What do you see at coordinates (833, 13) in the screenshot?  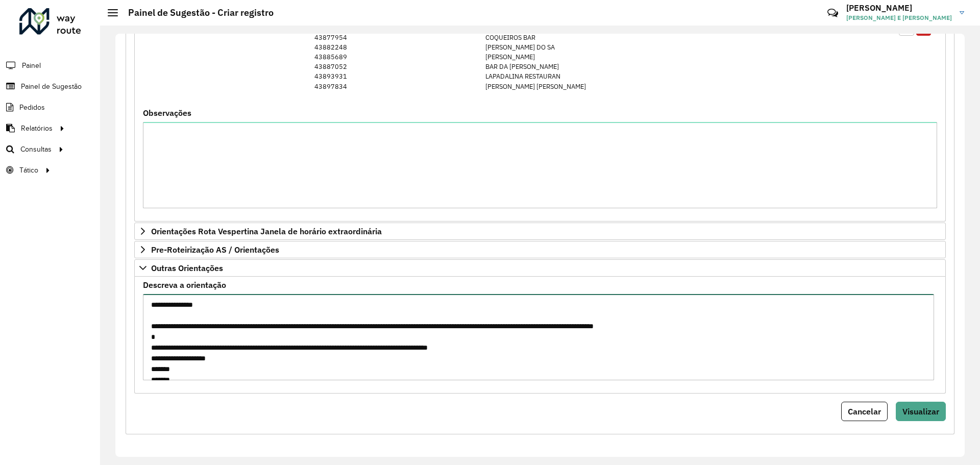 I see `a: Contato Rápido` at bounding box center [833, 13].